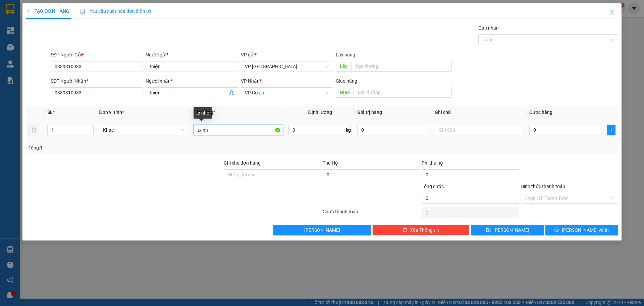 This screenshot has width=644, height=306. What do you see at coordinates (433, 187) in the screenshot?
I see `span: Tổng cước` at bounding box center [433, 187].